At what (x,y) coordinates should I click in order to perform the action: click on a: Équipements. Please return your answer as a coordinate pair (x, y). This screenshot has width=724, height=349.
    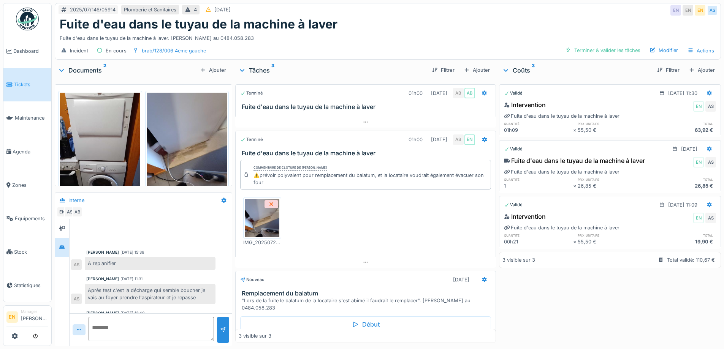
    Looking at the image, I should click on (27, 219).